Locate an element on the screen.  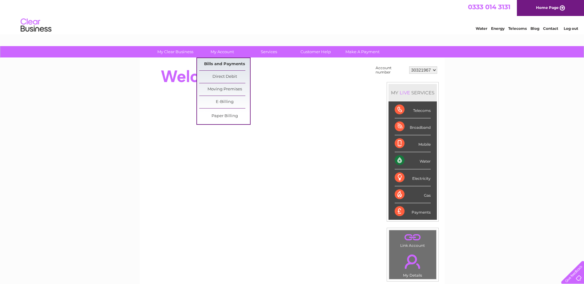
span: 0333 014 3131 is located at coordinates (489, 7).